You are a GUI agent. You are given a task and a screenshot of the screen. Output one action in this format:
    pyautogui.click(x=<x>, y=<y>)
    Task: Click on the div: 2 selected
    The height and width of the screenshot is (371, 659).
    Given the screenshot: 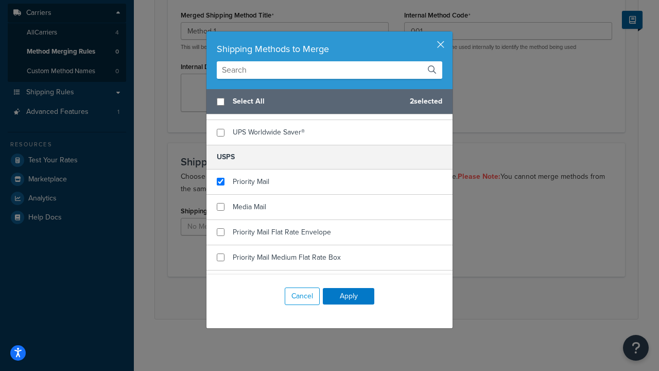 What is the action you would take?
    pyautogui.click(x=330, y=101)
    